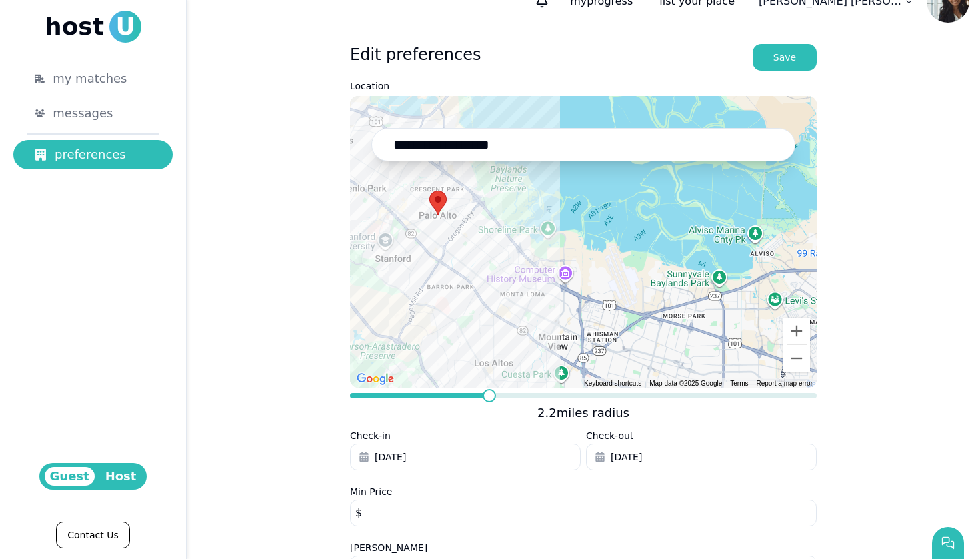  What do you see at coordinates (785, 57) in the screenshot?
I see `div: Save` at bounding box center [785, 57].